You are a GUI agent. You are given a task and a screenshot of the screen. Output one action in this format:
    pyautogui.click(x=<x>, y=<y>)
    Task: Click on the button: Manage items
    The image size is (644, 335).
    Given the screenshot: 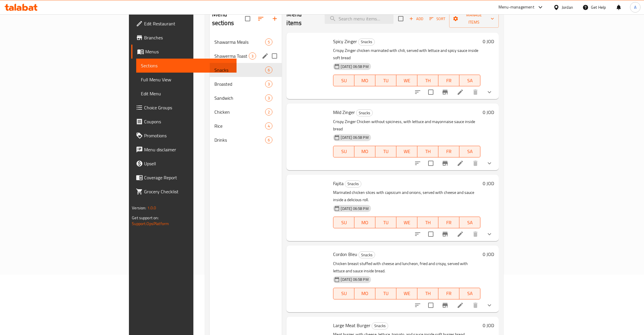 What is the action you would take?
    pyautogui.click(x=474, y=18)
    